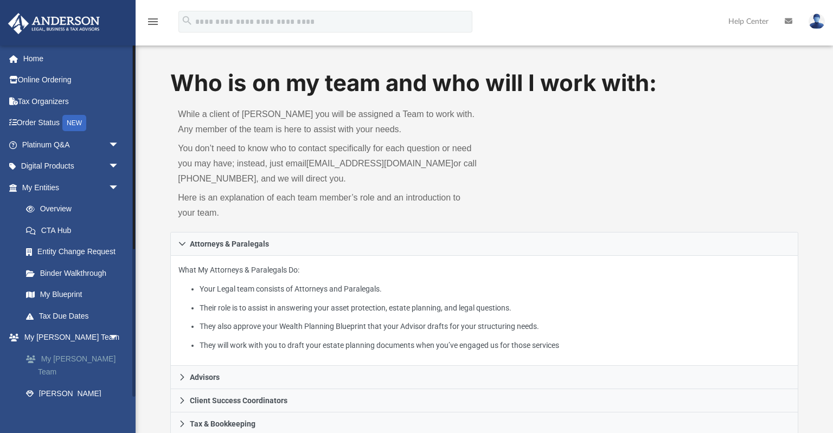 Image resolution: width=833 pixels, height=433 pixels. Describe the element at coordinates (817, 21) in the screenshot. I see `img: User Pic` at that location.